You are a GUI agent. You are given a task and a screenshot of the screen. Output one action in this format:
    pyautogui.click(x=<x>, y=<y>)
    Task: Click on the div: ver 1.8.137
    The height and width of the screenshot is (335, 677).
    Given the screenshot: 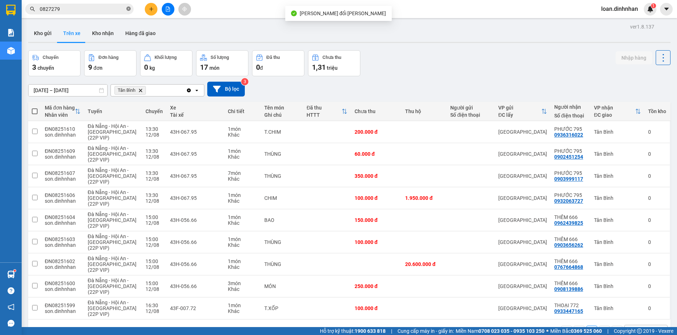 What is the action you would take?
    pyautogui.click(x=642, y=27)
    